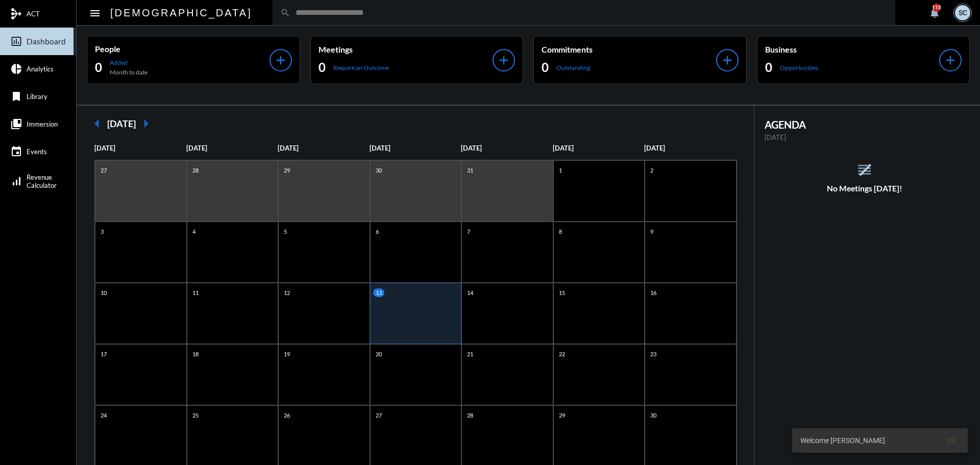  Describe the element at coordinates (629, 49) in the screenshot. I see `p: Commitments` at that location.